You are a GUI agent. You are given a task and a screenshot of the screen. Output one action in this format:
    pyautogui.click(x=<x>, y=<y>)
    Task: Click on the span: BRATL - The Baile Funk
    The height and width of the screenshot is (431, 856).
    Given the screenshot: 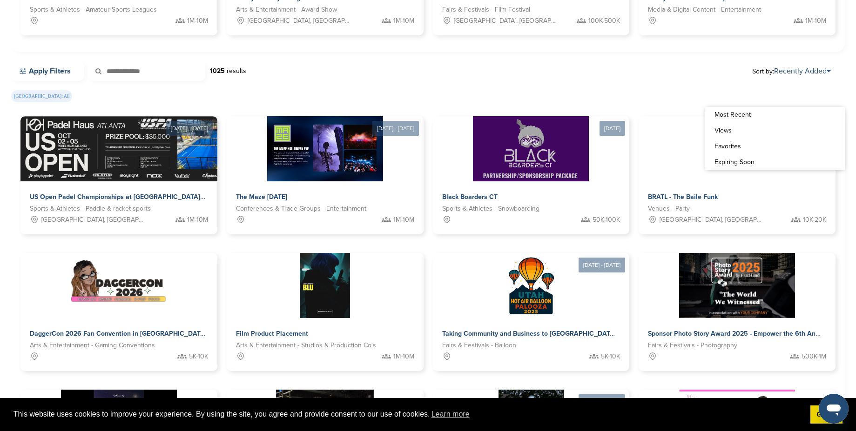 What is the action you would take?
    pyautogui.click(x=683, y=197)
    